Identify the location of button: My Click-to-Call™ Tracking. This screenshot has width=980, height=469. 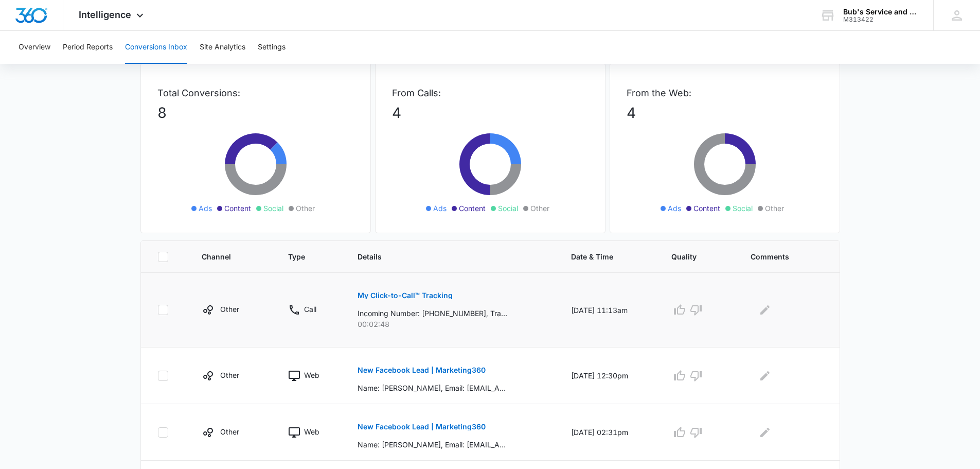
(405, 295).